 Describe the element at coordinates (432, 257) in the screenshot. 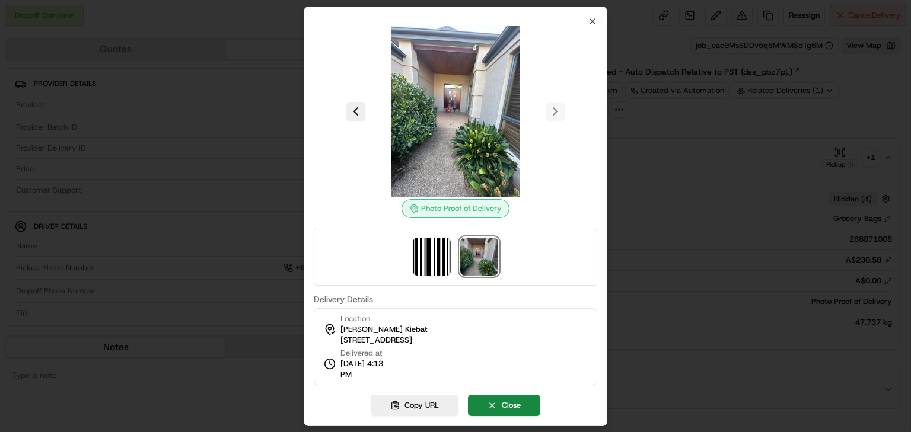

I see `img: barcode_scan_on_pickup image` at that location.